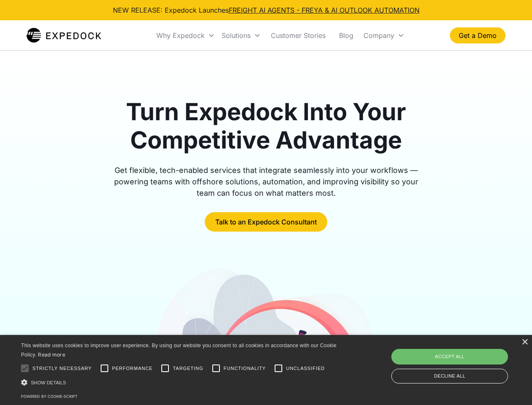 The height and width of the screenshot is (405, 532). What do you see at coordinates (49, 382) in the screenshot?
I see `span: Show details` at bounding box center [49, 382].